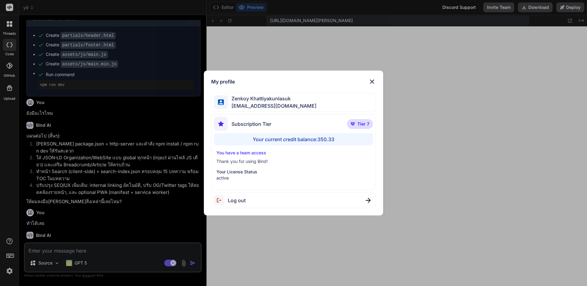 Image resolution: width=587 pixels, height=286 pixels. I want to click on img: subscription, so click(221, 124).